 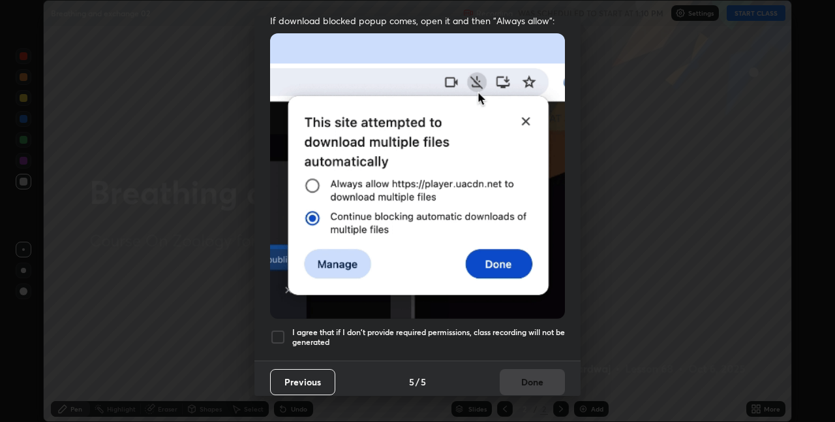 What do you see at coordinates (418, 176) in the screenshot?
I see `img: downloads-permission-blocked.gif` at bounding box center [418, 176].